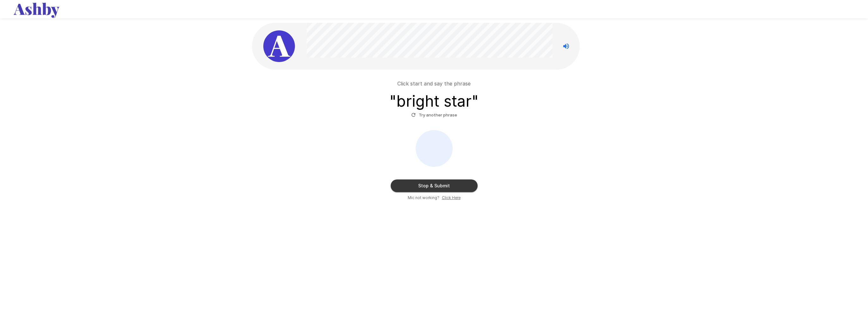 The height and width of the screenshot is (332, 868). What do you see at coordinates (279, 46) in the screenshot?
I see `img: ashby_avatar.jpeg` at bounding box center [279, 46].